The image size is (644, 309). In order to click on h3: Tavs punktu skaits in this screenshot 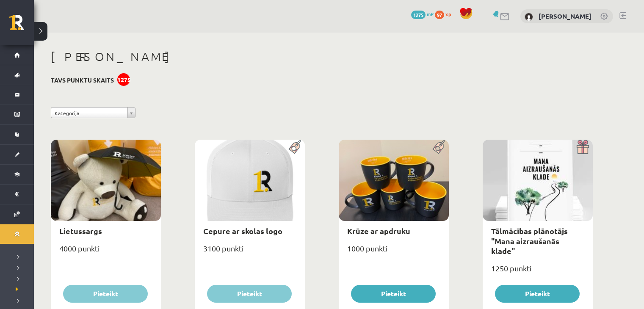, I will do `click(82, 80)`.